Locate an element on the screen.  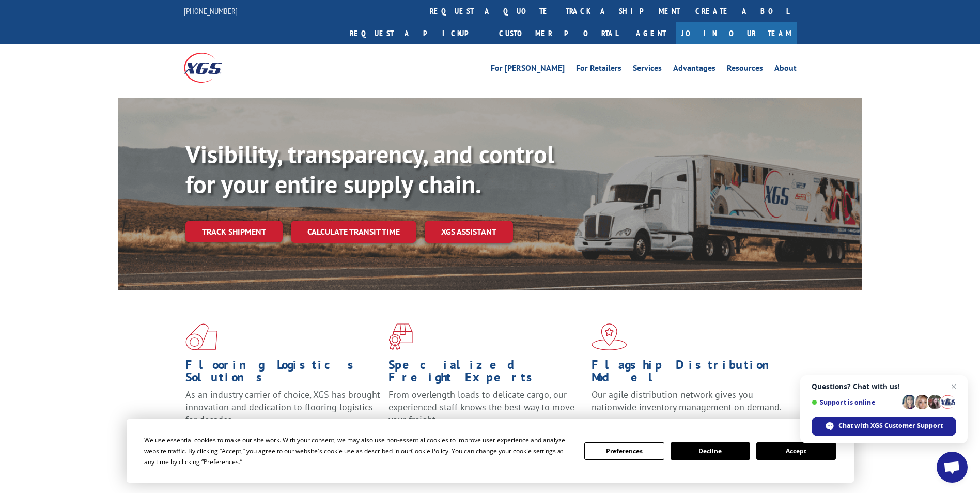
a: Calculate transit time is located at coordinates (354, 231).